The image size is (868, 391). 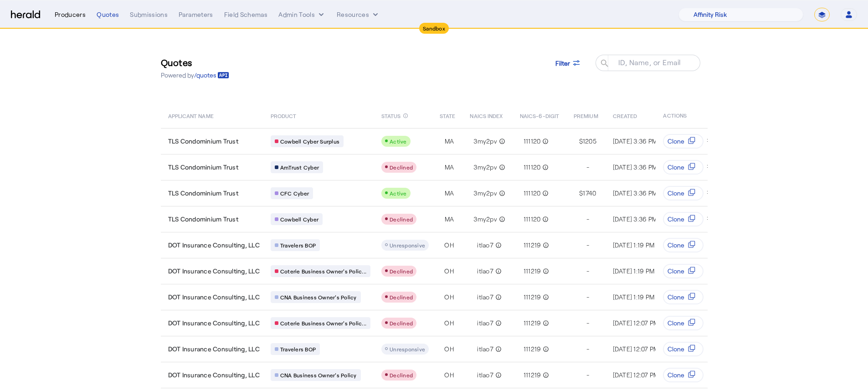 What do you see at coordinates (204, 193) in the screenshot?
I see `span: TLS Condominium Trust` at bounding box center [204, 193].